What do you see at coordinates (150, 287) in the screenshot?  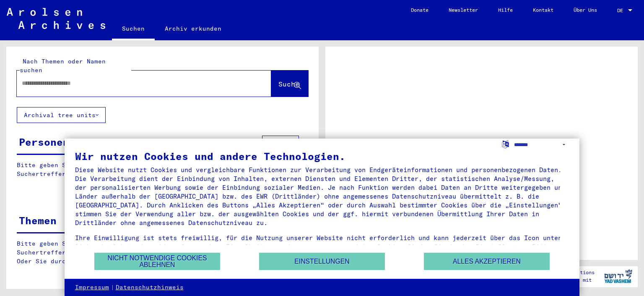 I see `a: Datenschutzhinweis` at bounding box center [150, 287].